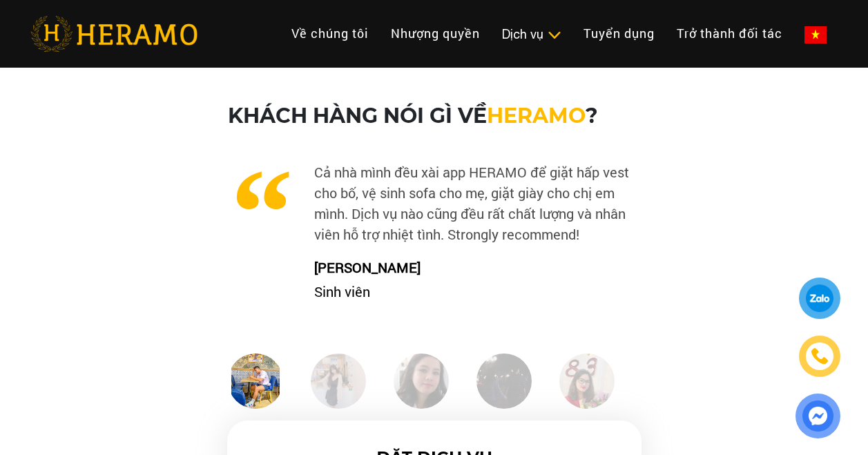  Describe the element at coordinates (330, 33) in the screenshot. I see `a: Về chúng tôi` at that location.